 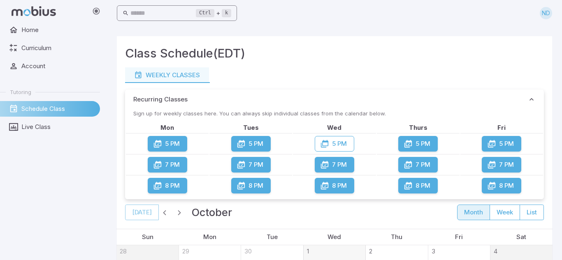 What do you see at coordinates (210, 237) in the screenshot?
I see `a: Monday` at bounding box center [210, 237].